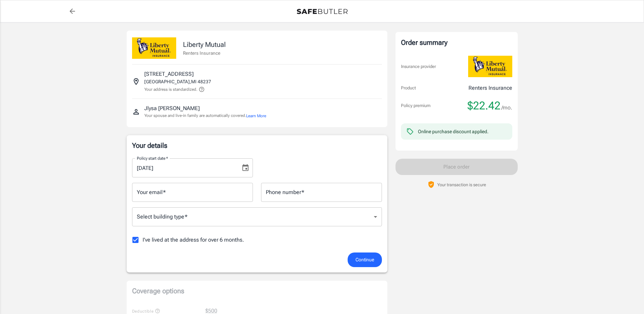 This screenshot has height=314, width=644. What do you see at coordinates (484, 106) in the screenshot?
I see `span: $22.42` at bounding box center [484, 106].